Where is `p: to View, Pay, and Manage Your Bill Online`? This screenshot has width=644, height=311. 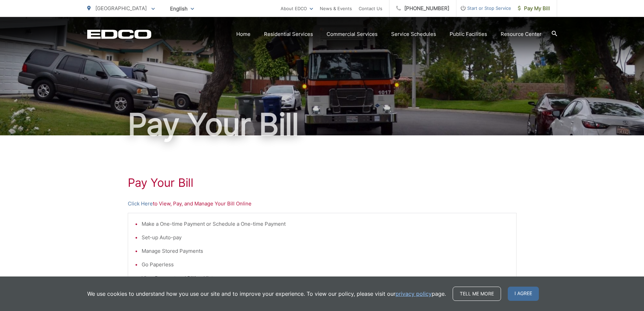
p: to View, Pay, and Manage Your Bill Online is located at coordinates (322, 203).